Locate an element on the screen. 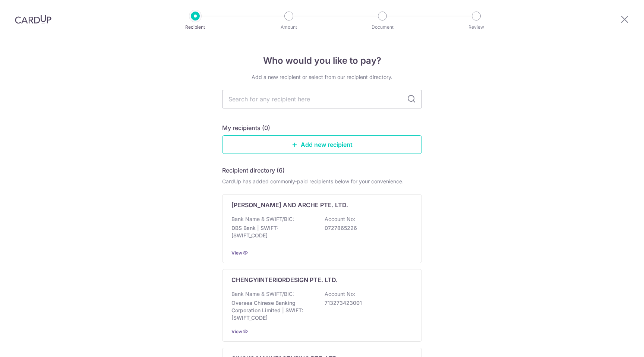  div: Add a new recipient or select from our recipient directory. is located at coordinates (322, 77).